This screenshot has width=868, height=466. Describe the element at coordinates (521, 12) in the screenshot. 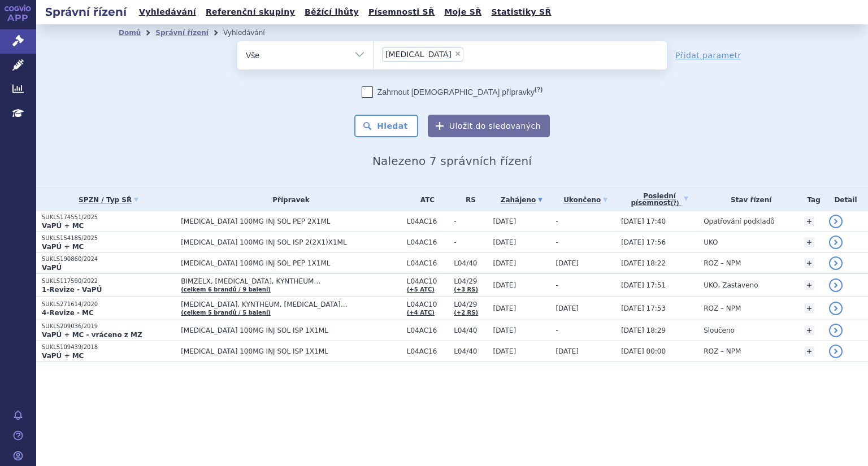

I see `a: Statistiky SŘ` at that location.